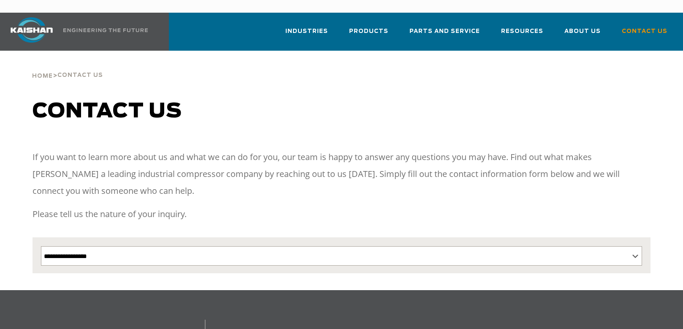 The height and width of the screenshot is (329, 683). Describe the element at coordinates (444, 35) in the screenshot. I see `a: Parts and Service` at that location.